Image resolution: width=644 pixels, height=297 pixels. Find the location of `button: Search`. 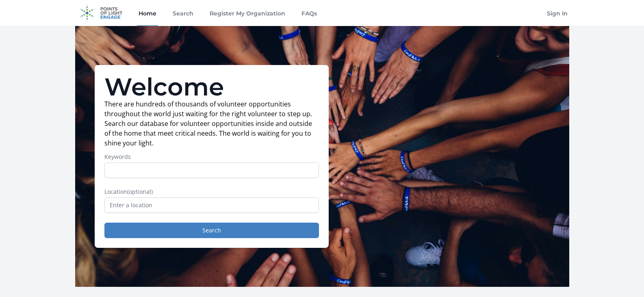

button: Search is located at coordinates (212, 230).